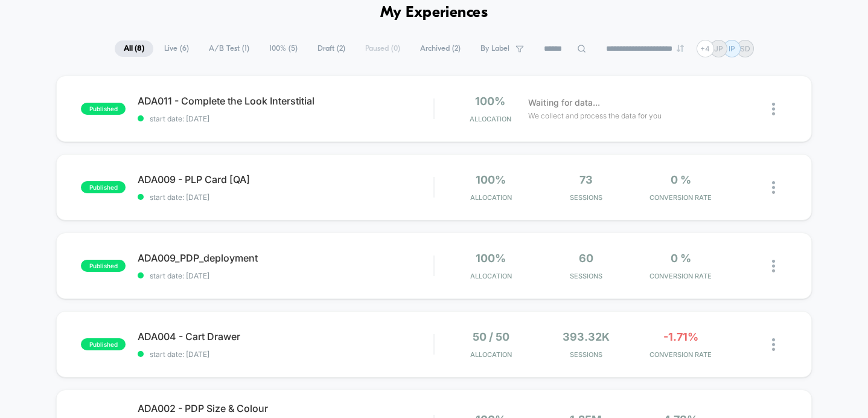 This screenshot has height=418, width=868. Describe the element at coordinates (681, 337) in the screenshot. I see `span: -1.71%` at that location.